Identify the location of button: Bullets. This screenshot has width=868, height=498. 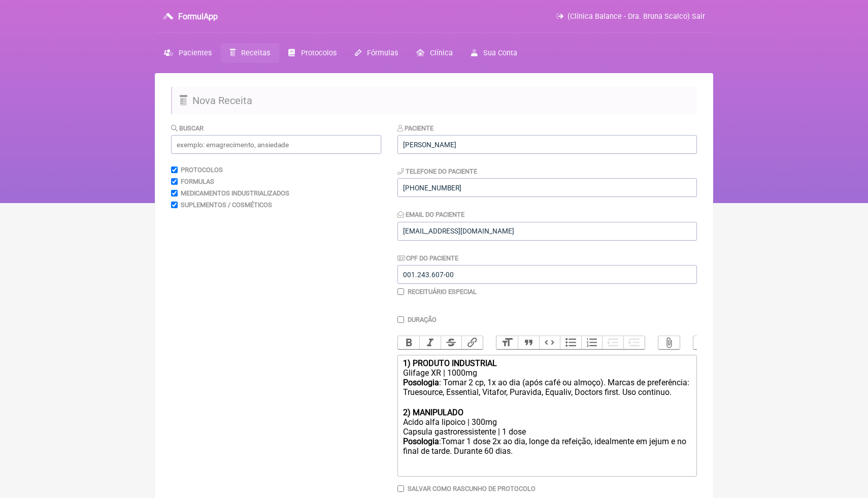
(570, 343).